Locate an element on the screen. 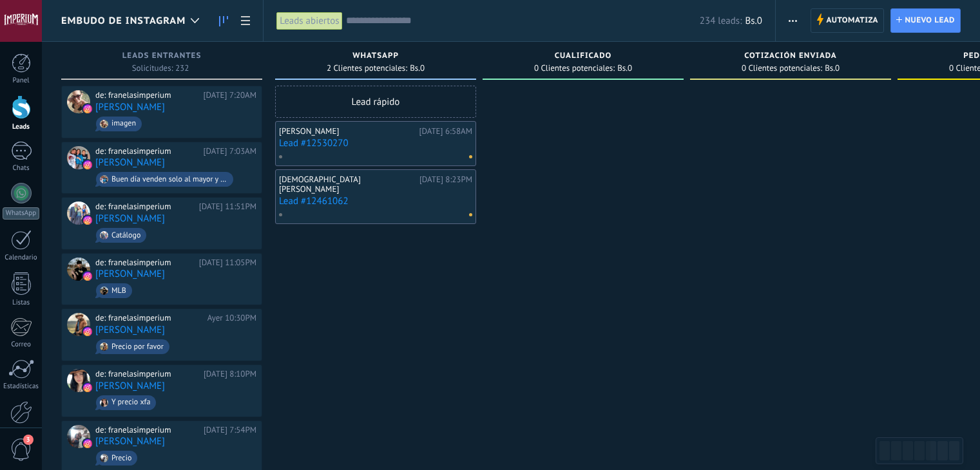  a: Nuevo lead is located at coordinates (924, 21).